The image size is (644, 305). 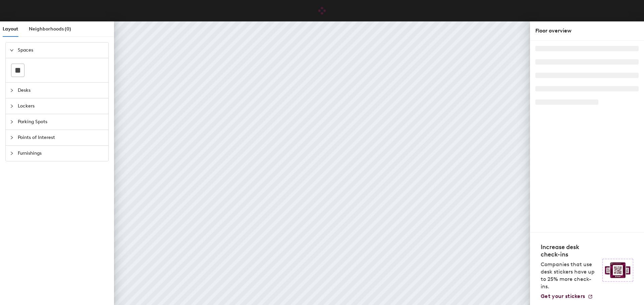 What do you see at coordinates (61, 50) in the screenshot?
I see `span: Spaces` at bounding box center [61, 50].